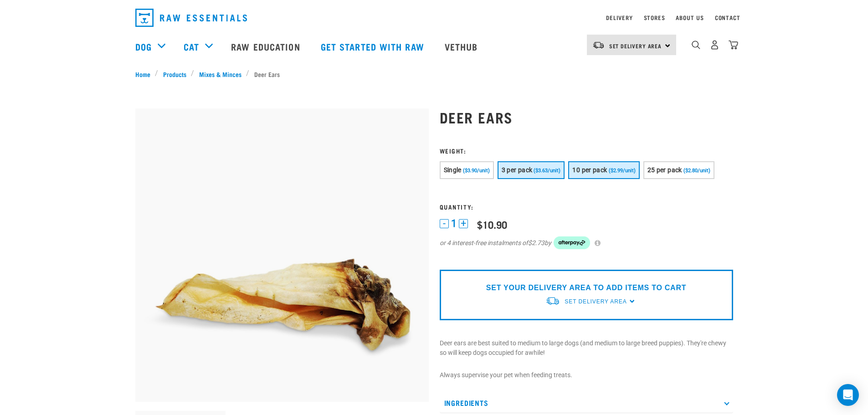 This screenshot has width=868, height=415. Describe the element at coordinates (665, 170) in the screenshot. I see `span: 25 per pack` at that location.